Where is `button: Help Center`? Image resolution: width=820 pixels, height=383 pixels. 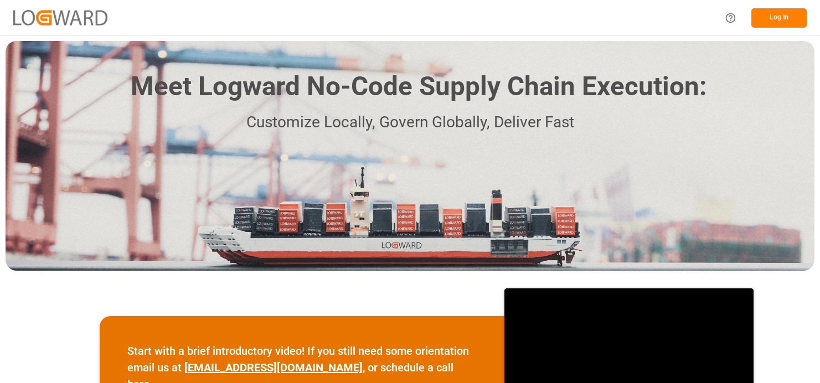
button: Help Center is located at coordinates (730, 18).